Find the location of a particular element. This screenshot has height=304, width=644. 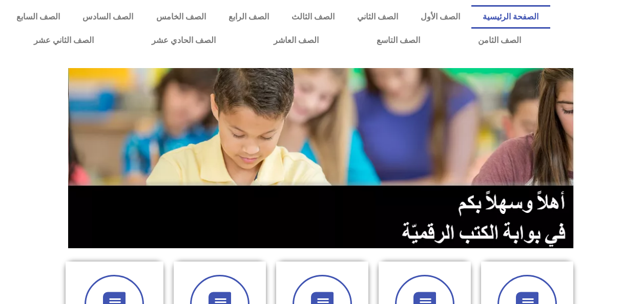

a: الصف الثامن is located at coordinates (499, 40).